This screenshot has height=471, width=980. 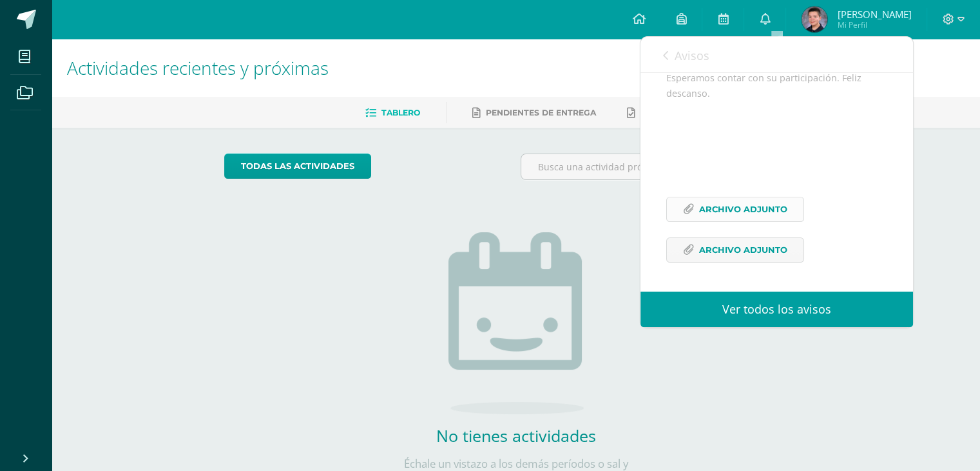 What do you see at coordinates (393, 113) in the screenshot?
I see `a: Tablero` at bounding box center [393, 113].